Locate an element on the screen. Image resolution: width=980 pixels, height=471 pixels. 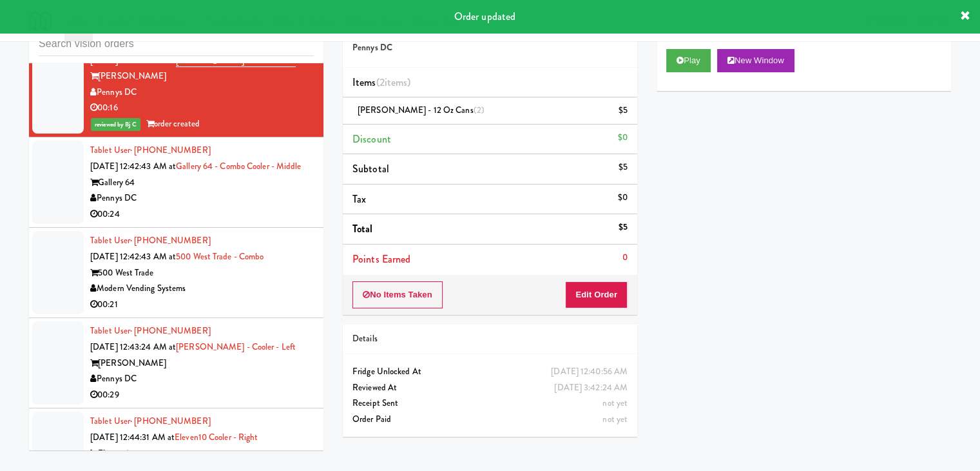
div: Details is located at coordinates (490, 338).